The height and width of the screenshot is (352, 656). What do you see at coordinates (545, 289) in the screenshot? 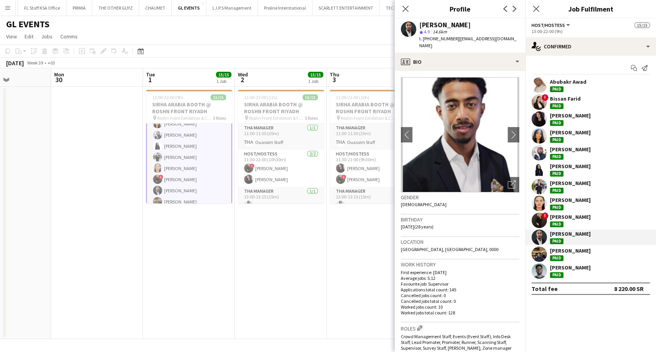
I see `div: Total fee` at bounding box center [545, 289].